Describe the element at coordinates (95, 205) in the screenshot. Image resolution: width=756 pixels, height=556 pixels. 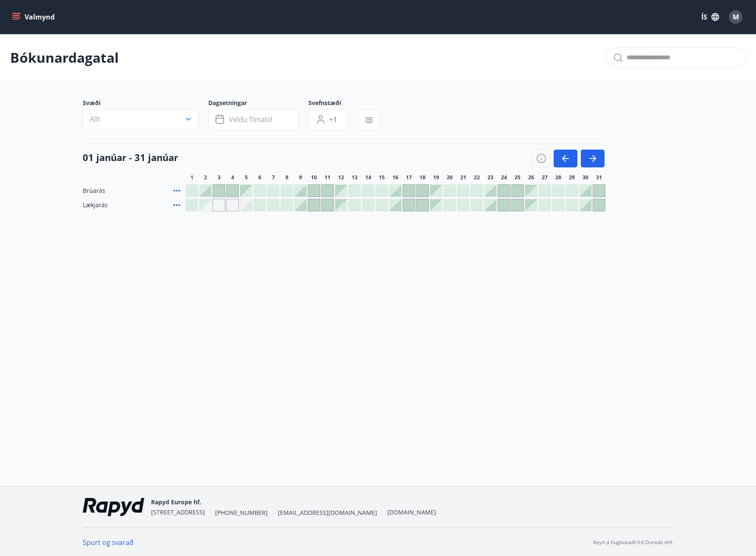
I see `span: Lækjarás` at that location.